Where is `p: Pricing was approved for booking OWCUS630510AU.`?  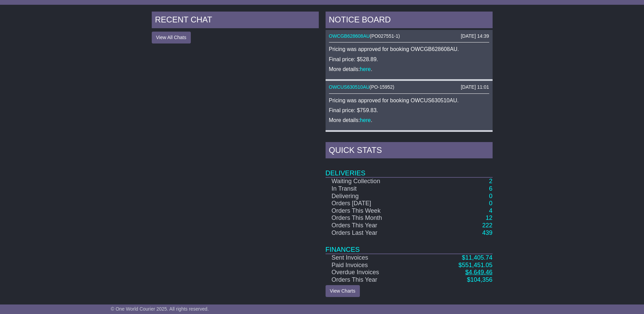 p: Pricing was approved for booking OWCUS630510AU. is located at coordinates (409, 100).